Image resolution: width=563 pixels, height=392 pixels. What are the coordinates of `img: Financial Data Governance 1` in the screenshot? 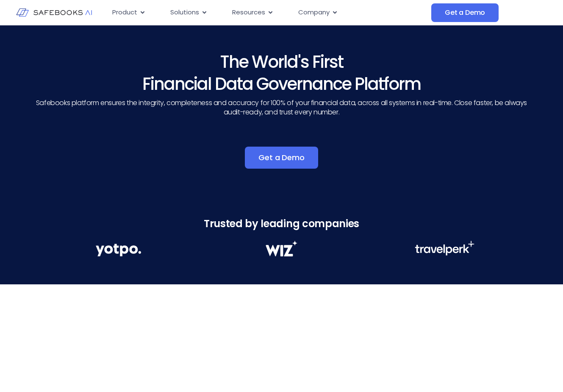 It's located at (119, 249).